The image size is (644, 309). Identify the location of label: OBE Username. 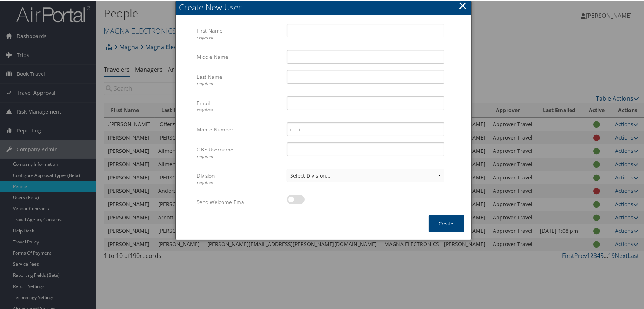
(239, 152).